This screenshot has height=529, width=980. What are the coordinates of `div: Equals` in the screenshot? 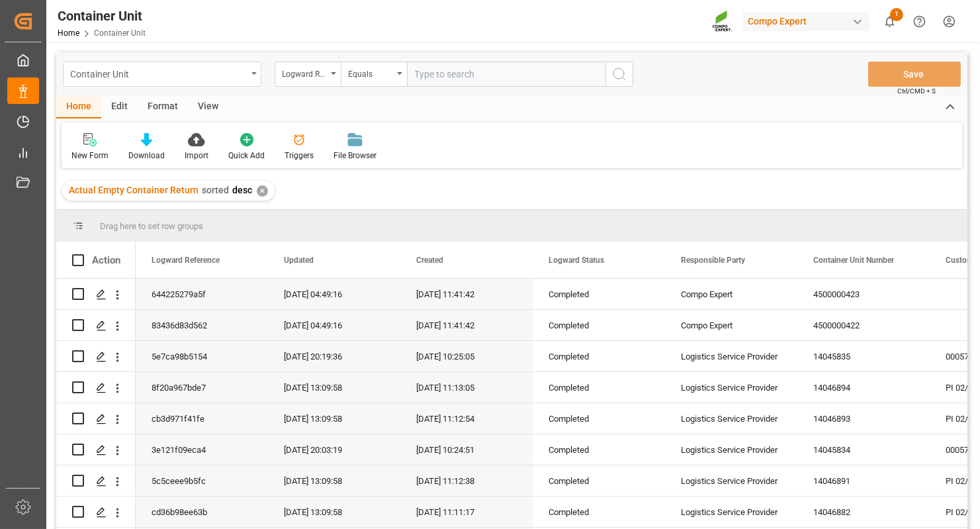 It's located at (371, 72).